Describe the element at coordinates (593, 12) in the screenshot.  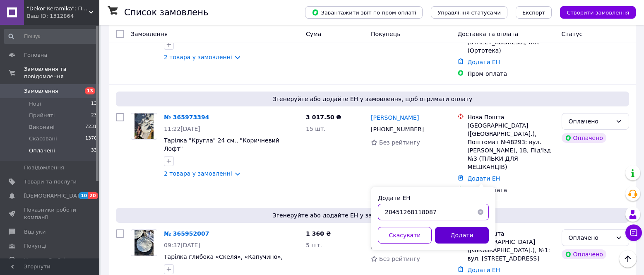
I see `a: Створити замовлення` at that location.